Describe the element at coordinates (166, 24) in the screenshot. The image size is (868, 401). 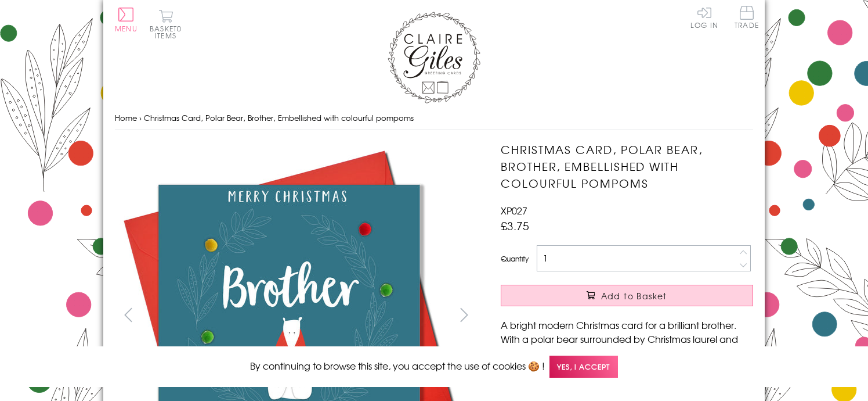
I see `button: Basket0 items` at that location.